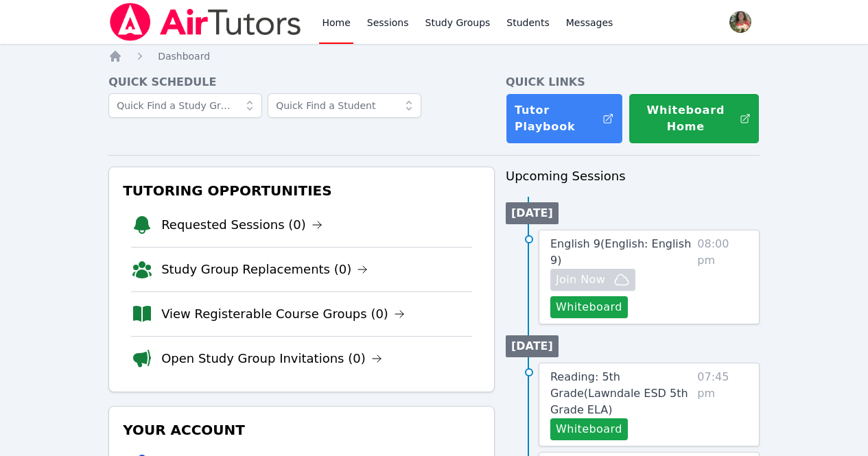 The height and width of the screenshot is (456, 868). I want to click on h3: Upcoming Sessions, so click(633, 176).